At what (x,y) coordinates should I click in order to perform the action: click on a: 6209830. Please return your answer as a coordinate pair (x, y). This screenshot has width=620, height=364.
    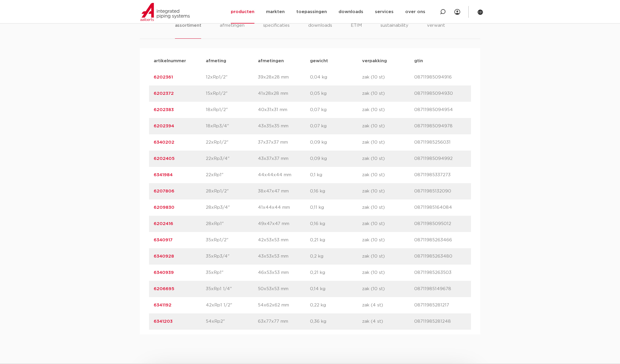
    Looking at the image, I should click on (164, 207).